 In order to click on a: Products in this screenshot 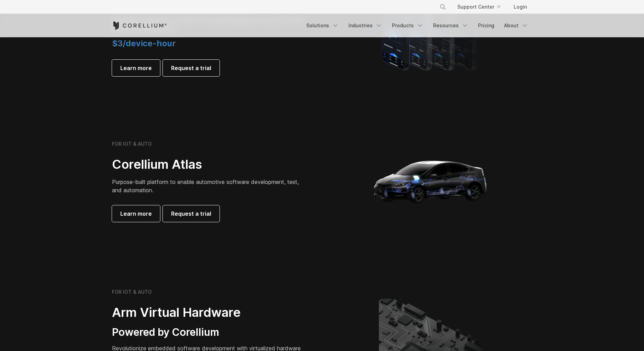, I will do `click(407, 26)`.